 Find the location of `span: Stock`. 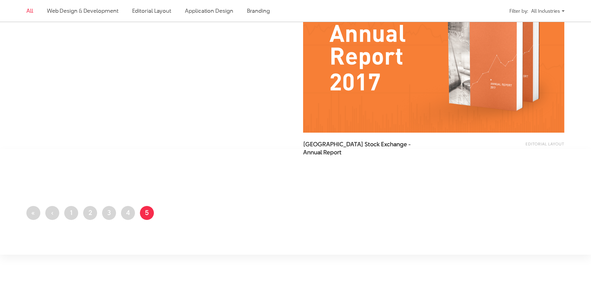

span: Stock is located at coordinates (372, 144).